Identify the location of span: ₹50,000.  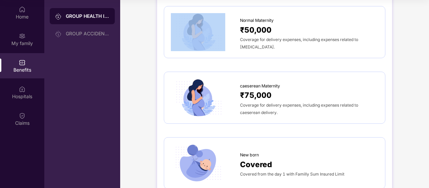
(256, 30).